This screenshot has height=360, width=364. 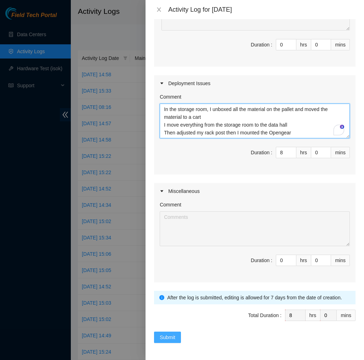 I want to click on button: Close, so click(x=159, y=10).